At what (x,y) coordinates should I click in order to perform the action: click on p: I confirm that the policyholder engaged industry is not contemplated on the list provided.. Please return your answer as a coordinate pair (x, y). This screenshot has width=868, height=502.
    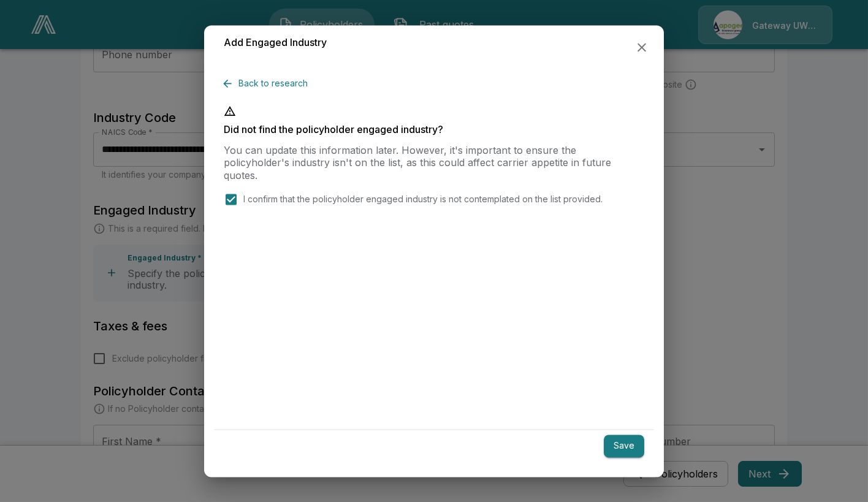
    Looking at the image, I should click on (423, 199).